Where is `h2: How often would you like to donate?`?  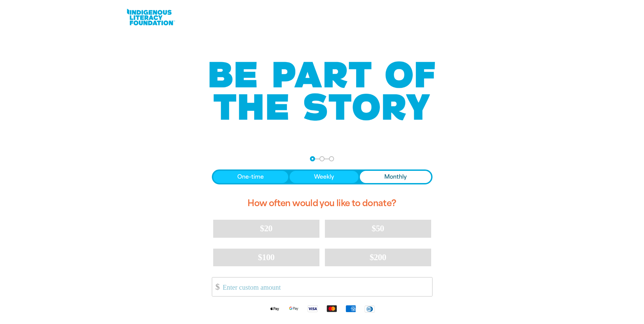
h2: How often would you like to donate? is located at coordinates (322, 203).